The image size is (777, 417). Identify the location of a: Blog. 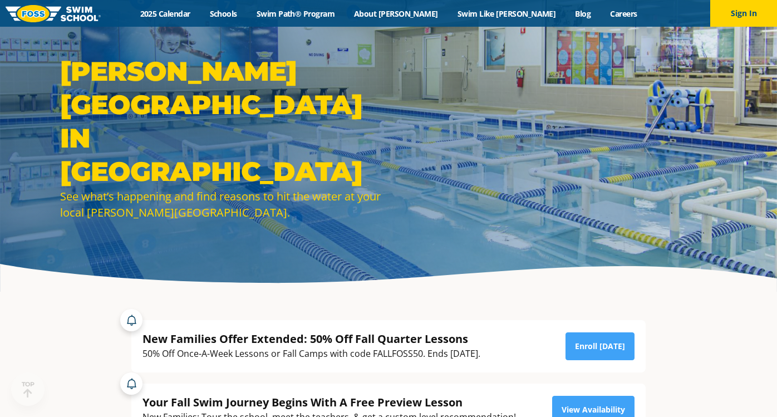
(583, 13).